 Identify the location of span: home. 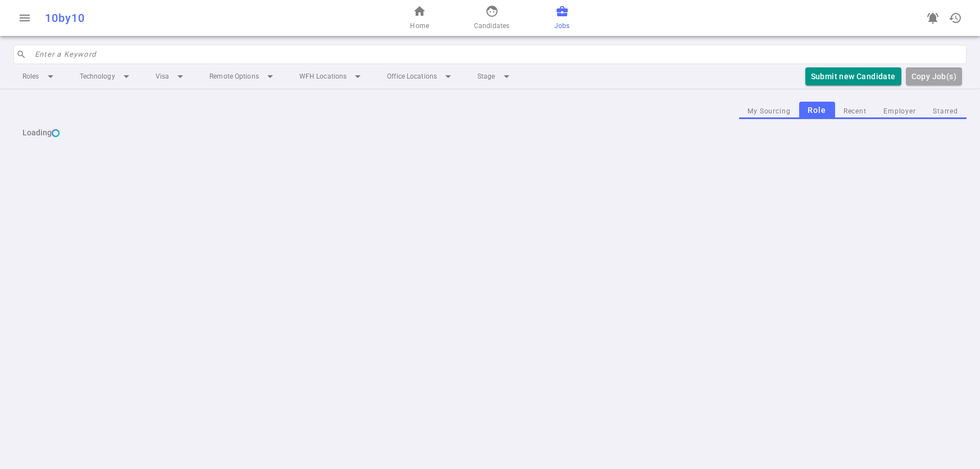
(420, 12).